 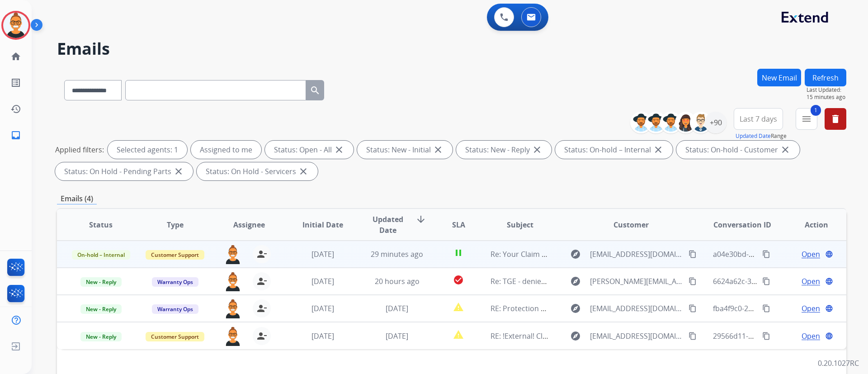 What do you see at coordinates (124, 171) in the screenshot?
I see `div: Status: On Hold - Pending Parts` at bounding box center [124, 171].